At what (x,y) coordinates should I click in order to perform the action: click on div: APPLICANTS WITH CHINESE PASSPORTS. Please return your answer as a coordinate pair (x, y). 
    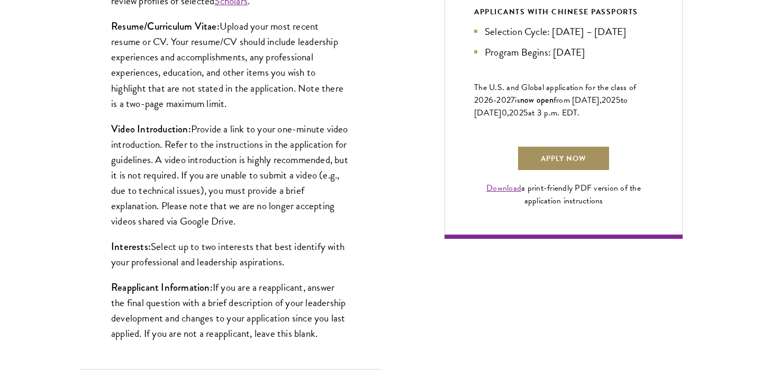
    Looking at the image, I should click on (564, 12).